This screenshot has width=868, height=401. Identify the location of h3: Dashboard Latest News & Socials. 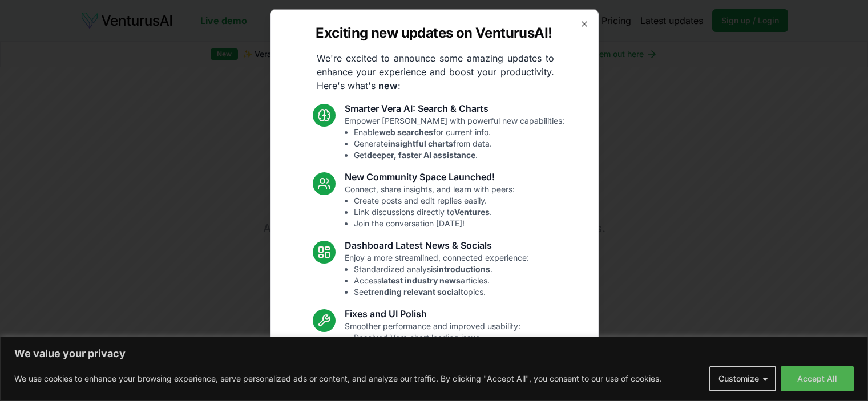
(436, 245).